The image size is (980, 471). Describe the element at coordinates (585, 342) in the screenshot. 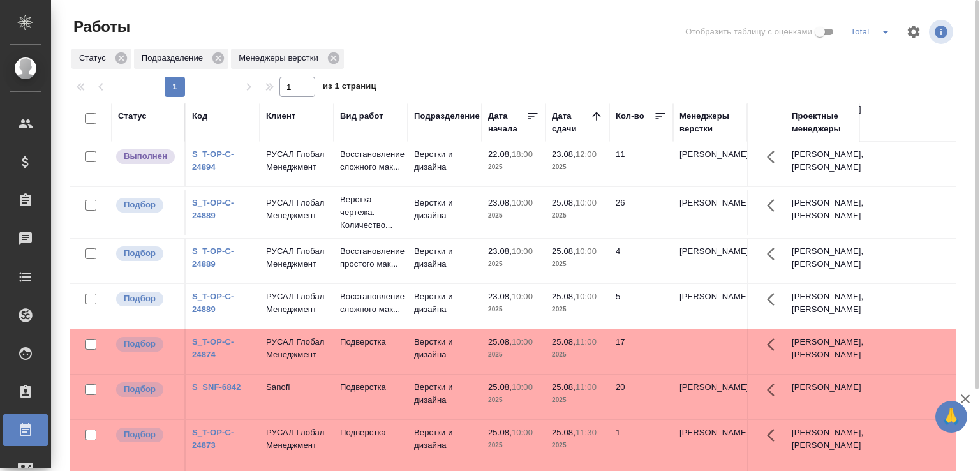

I see `p: 11:00` at that location.